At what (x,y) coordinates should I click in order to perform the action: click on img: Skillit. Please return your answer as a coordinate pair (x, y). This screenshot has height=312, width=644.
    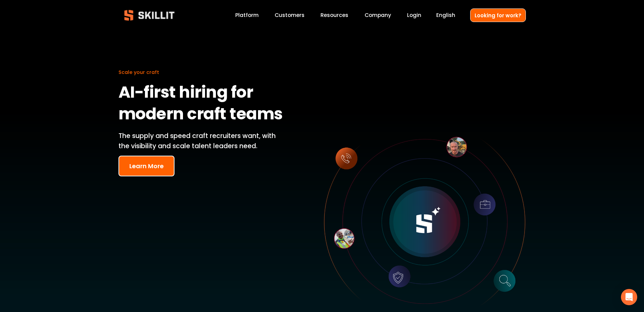
    Looking at the image, I should click on (149, 15).